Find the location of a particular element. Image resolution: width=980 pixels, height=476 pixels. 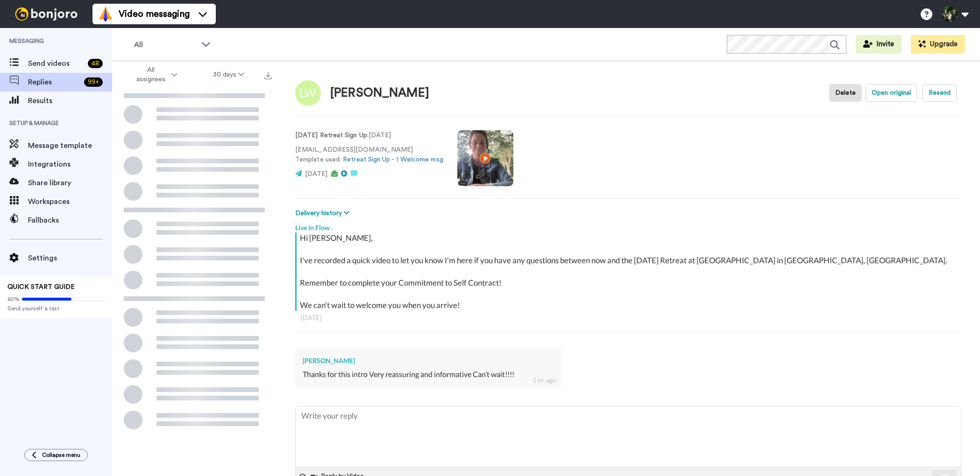

button: Export all results that match these filters now. is located at coordinates (268, 75).